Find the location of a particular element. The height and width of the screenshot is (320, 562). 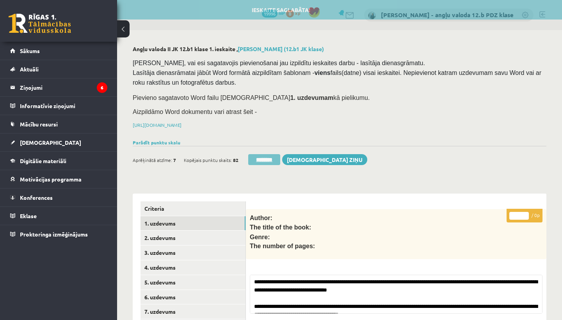

span: Kopējais punktu skaits: is located at coordinates (208, 160).